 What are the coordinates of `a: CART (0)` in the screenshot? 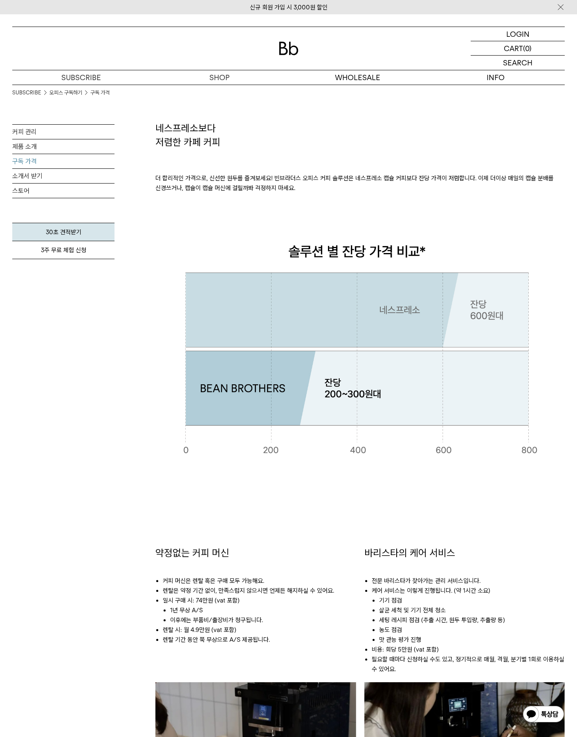 It's located at (518, 48).